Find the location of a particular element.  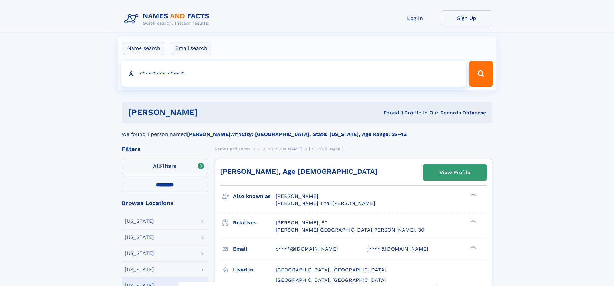

input: search input is located at coordinates (294, 74).